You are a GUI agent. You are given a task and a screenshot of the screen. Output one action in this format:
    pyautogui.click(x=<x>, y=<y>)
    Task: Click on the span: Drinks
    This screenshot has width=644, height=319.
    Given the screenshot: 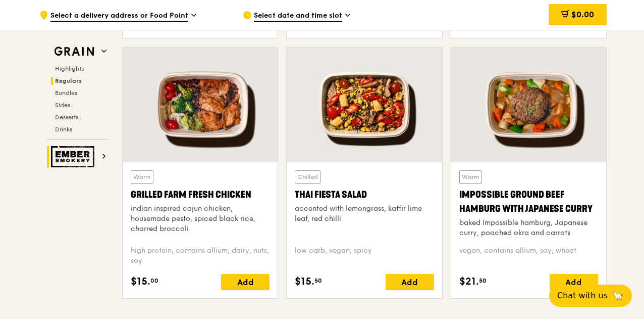 What is the action you would take?
    pyautogui.click(x=63, y=130)
    